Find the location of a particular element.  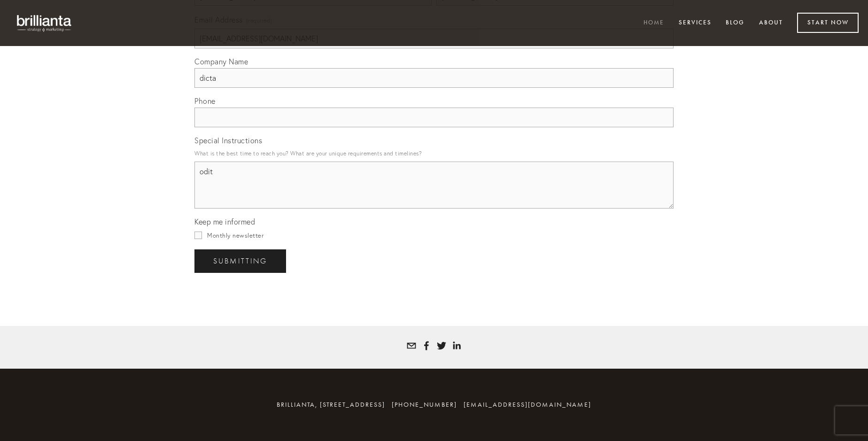

a: About is located at coordinates (770, 23).